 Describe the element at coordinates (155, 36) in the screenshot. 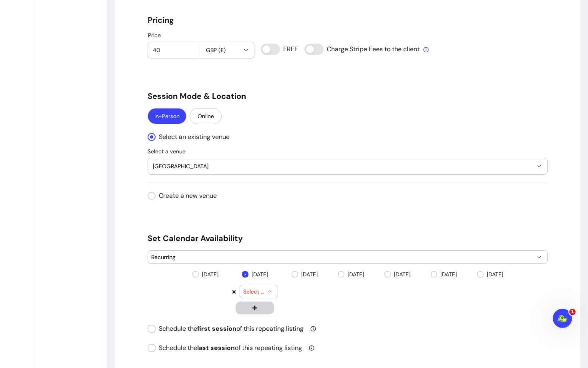

I see `span: Price` at that location.